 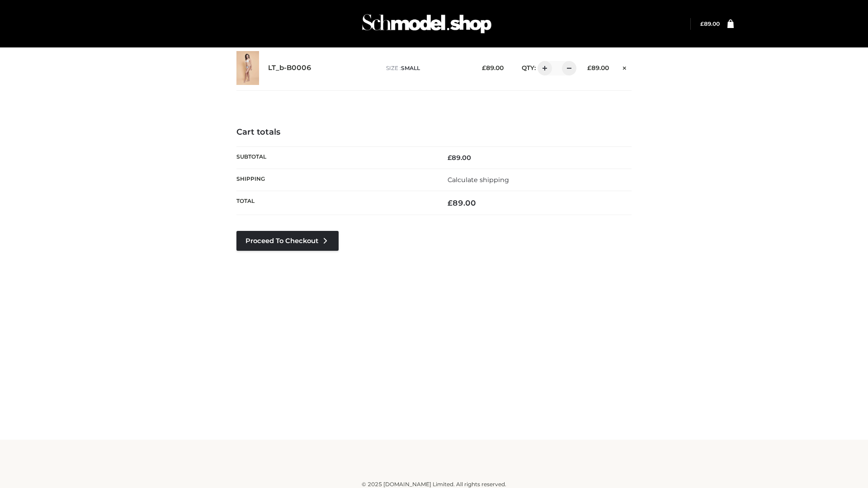 I want to click on div: QTY:, so click(x=543, y=68).